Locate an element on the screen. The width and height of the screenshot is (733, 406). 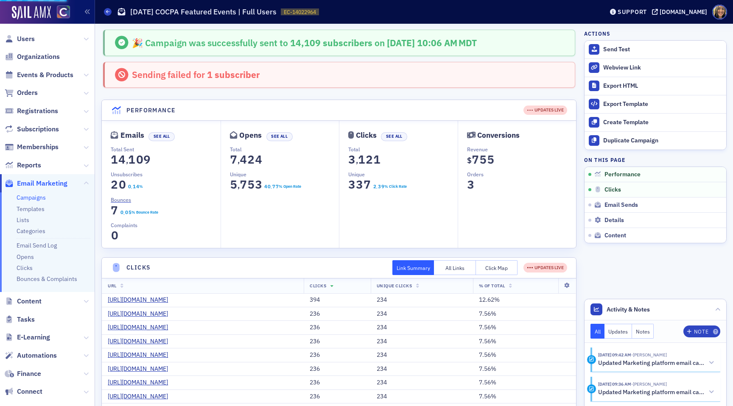
a: View Homepage is located at coordinates (60, 13).